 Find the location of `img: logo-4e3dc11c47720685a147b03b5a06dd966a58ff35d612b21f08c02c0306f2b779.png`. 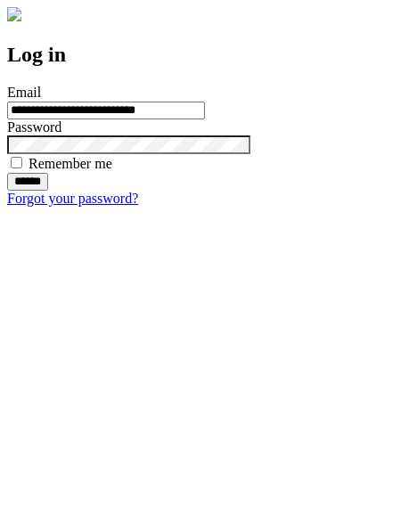

img: logo-4e3dc11c47720685a147b03b5a06dd966a58ff35d612b21f08c02c0306f2b779.png is located at coordinates (14, 14).